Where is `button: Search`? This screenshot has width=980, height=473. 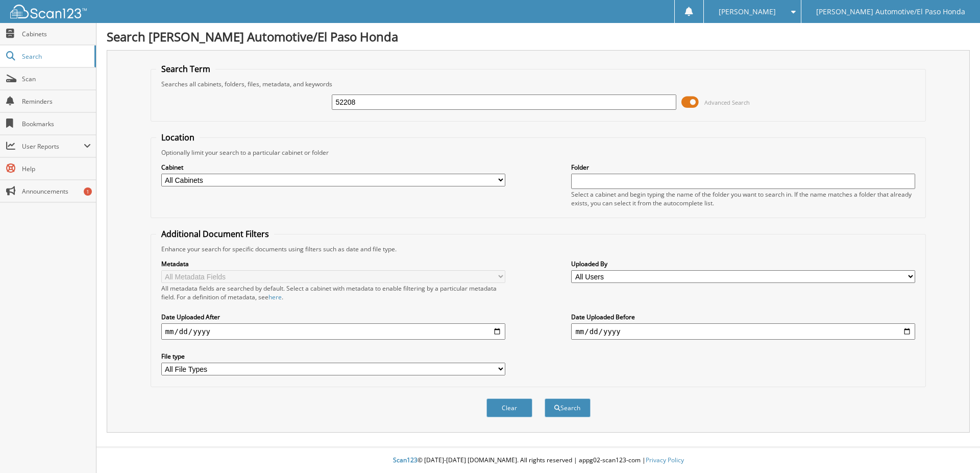
button: Search is located at coordinates (568, 407).